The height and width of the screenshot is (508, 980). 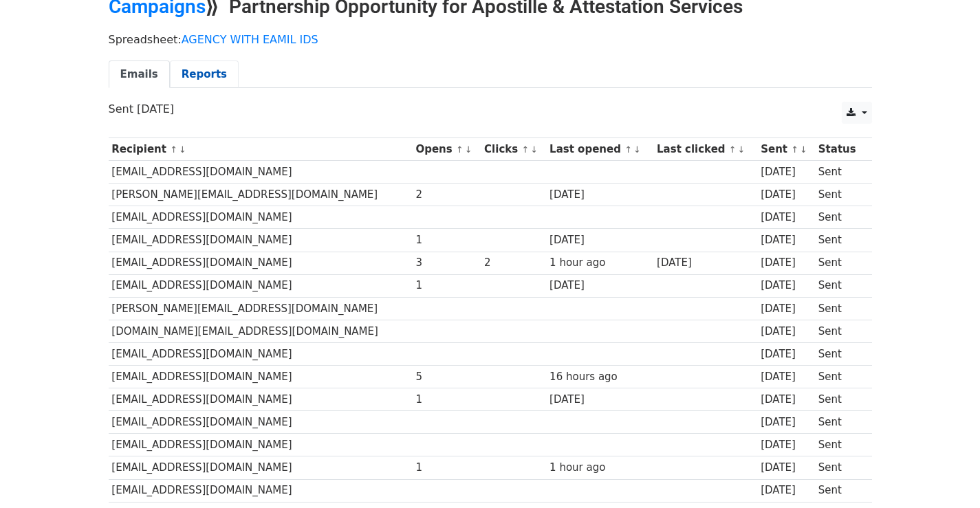 I want to click on p: Spreadsheet:, so click(x=490, y=40).